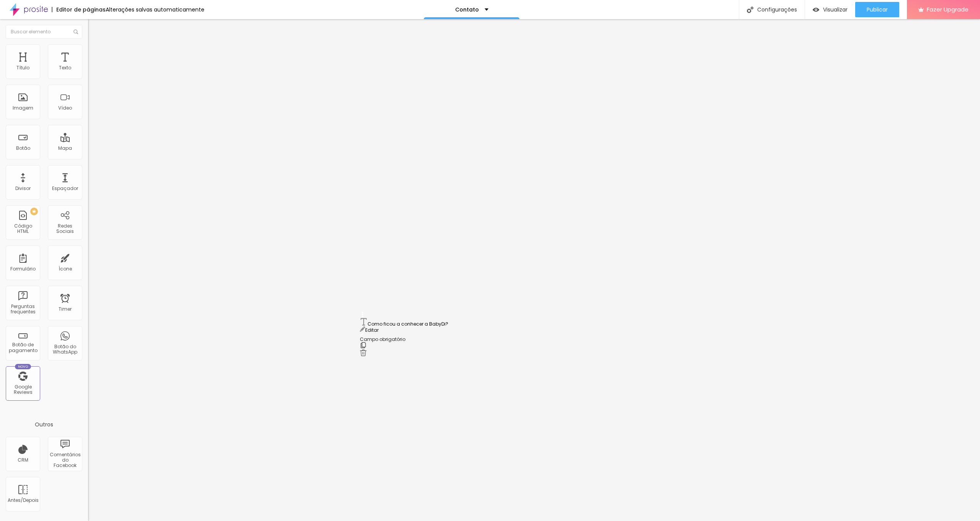 The image size is (980, 521). I want to click on div: Mapa, so click(65, 148).